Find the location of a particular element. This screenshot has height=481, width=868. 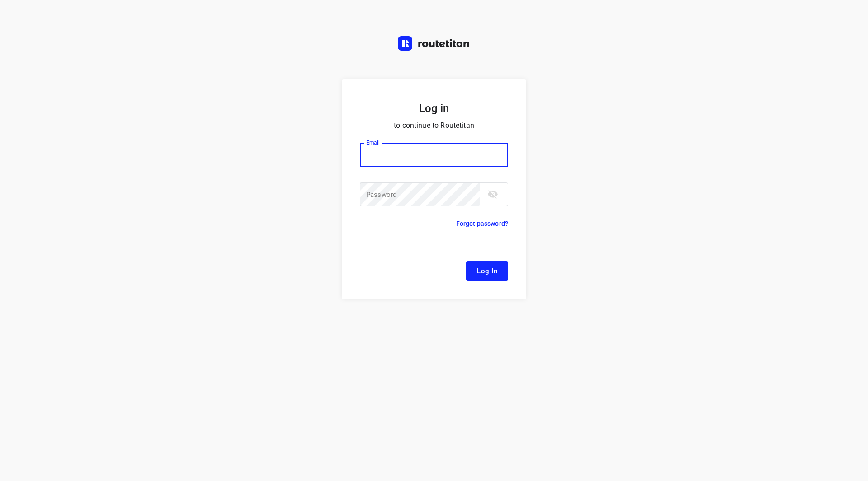

p: Forgot password? is located at coordinates (482, 224).